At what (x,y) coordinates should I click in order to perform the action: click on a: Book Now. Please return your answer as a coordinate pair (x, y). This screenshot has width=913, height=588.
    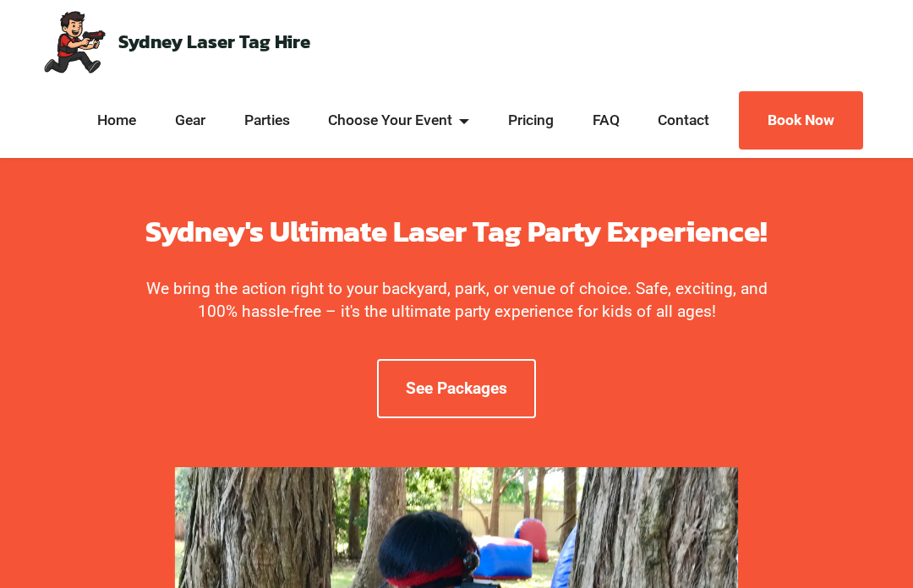
    Looking at the image, I should click on (800, 120).